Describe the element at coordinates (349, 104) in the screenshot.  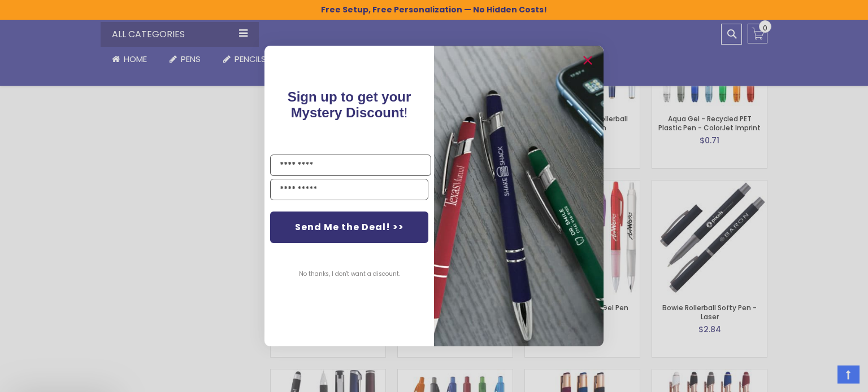
I see `span: Sign up to get your Mystery Discount` at that location.